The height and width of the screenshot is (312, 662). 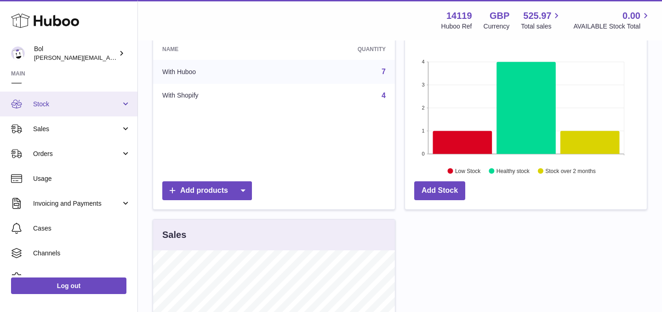 I want to click on text: Stock over 2 months, so click(x=570, y=171).